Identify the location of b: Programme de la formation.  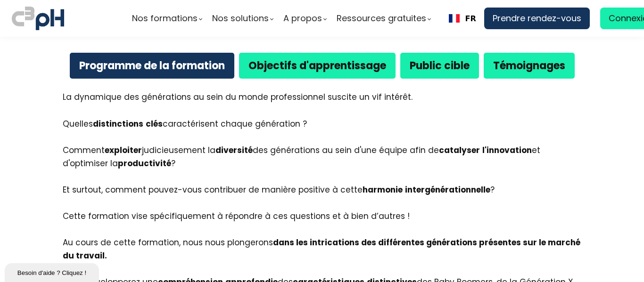
(152, 65).